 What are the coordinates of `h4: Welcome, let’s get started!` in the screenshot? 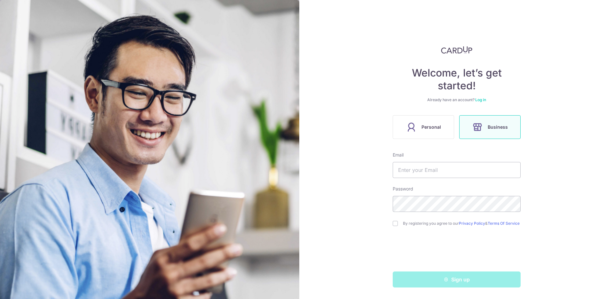 It's located at (457, 79).